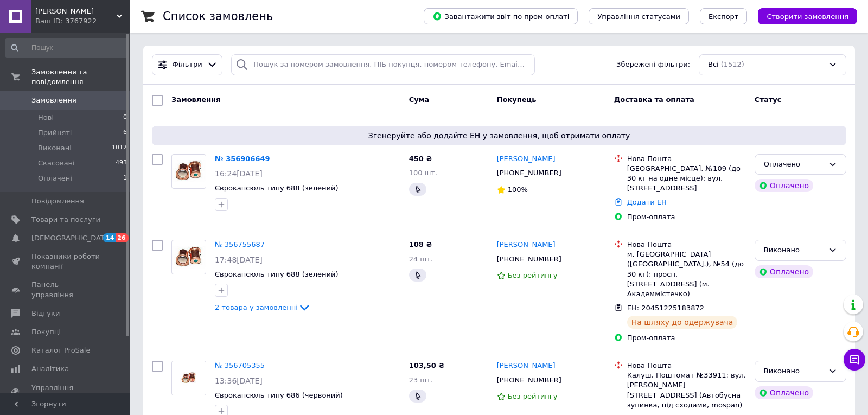 The height and width of the screenshot is (415, 868). What do you see at coordinates (109, 238) in the screenshot?
I see `span: 14` at bounding box center [109, 238].